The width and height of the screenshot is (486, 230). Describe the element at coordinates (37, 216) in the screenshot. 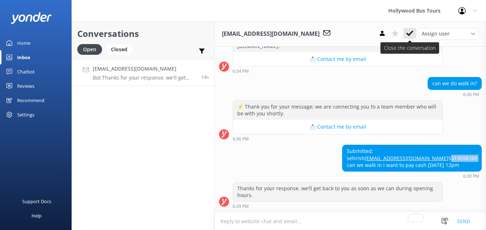

I see `div: Help` at that location.